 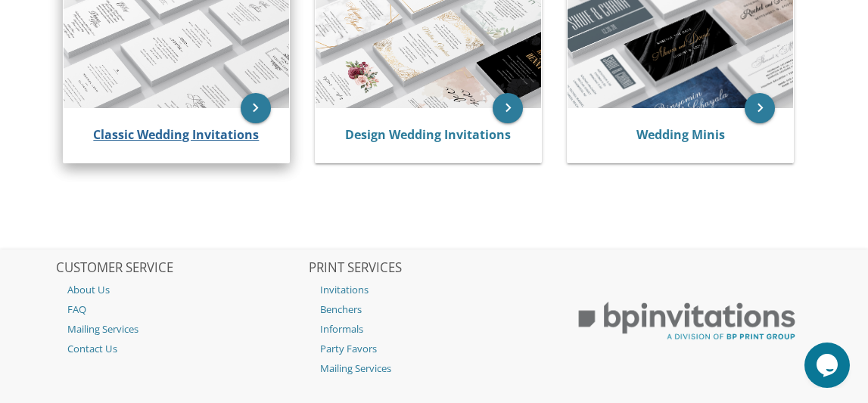 What do you see at coordinates (181, 348) in the screenshot?
I see `a: Contact Us` at bounding box center [181, 348].